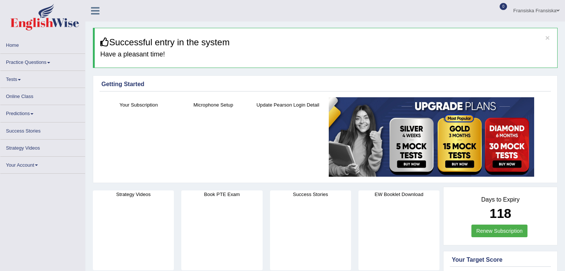 This screenshot has height=271, width=565. What do you see at coordinates (326, 42) in the screenshot?
I see `h3: Successful entry in the system` at bounding box center [326, 42].